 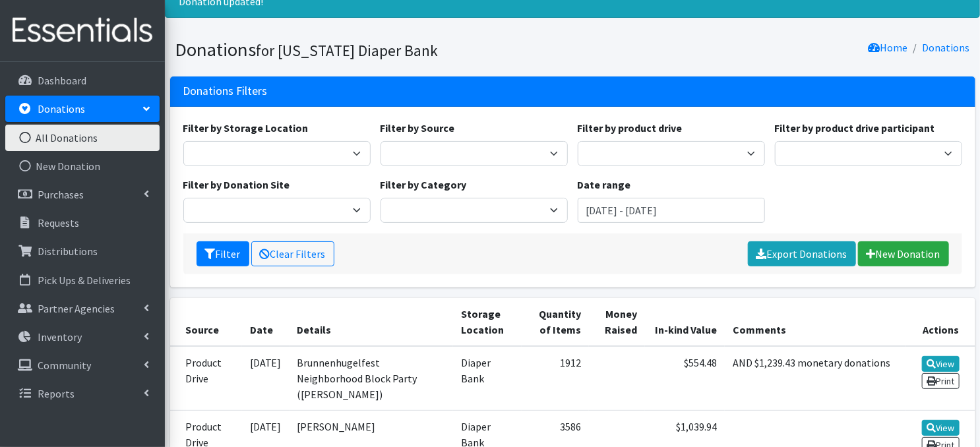 What do you see at coordinates (815, 322) in the screenshot?
I see `th: Comments` at bounding box center [815, 322].